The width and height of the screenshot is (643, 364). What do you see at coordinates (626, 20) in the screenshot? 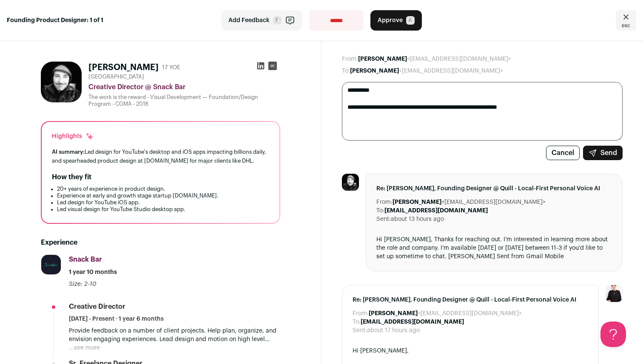
I see `a: Close` at bounding box center [626, 20].